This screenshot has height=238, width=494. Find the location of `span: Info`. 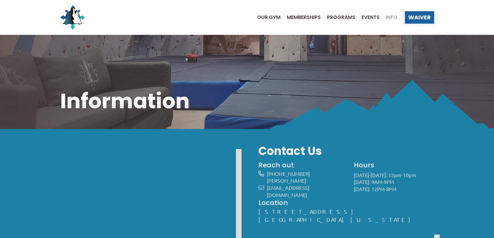

span: Info is located at coordinates (391, 17).